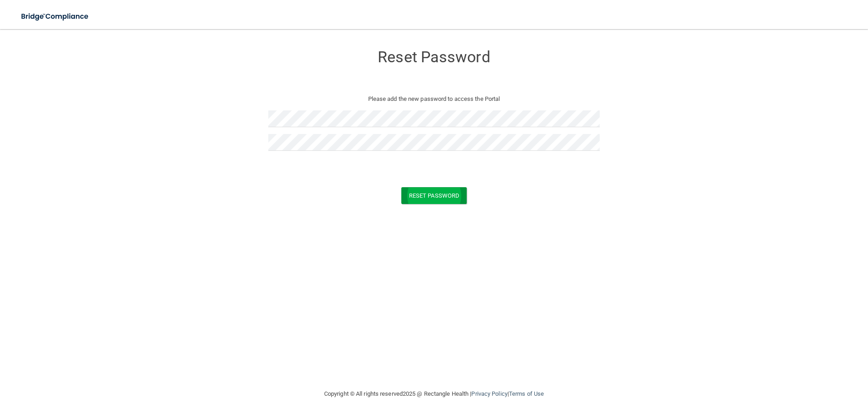  Describe the element at coordinates (434, 56) in the screenshot. I see `h3: Reset Password` at that location.